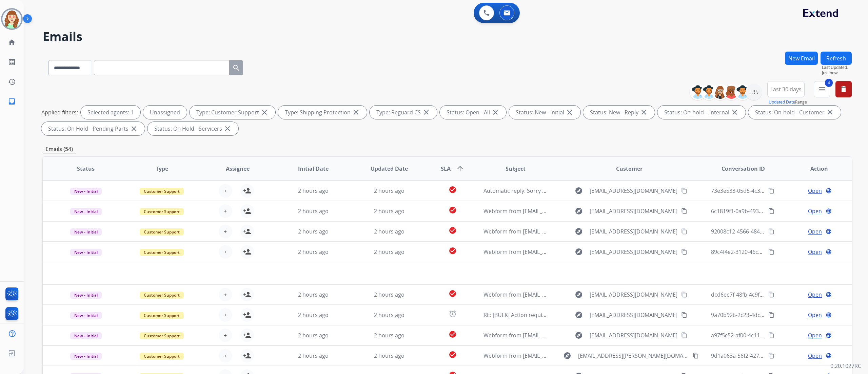 Image resolution: width=868 pixels, height=374 pixels. Describe the element at coordinates (460, 169) in the screenshot. I see `mat-icon: arrow_upward` at that location.